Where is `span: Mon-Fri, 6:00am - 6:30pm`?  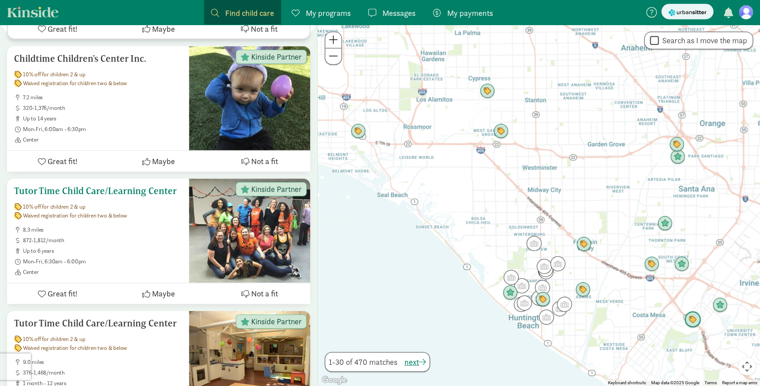 span: Mon-Fri, 6:00am - 6:30pm is located at coordinates (102, 129).